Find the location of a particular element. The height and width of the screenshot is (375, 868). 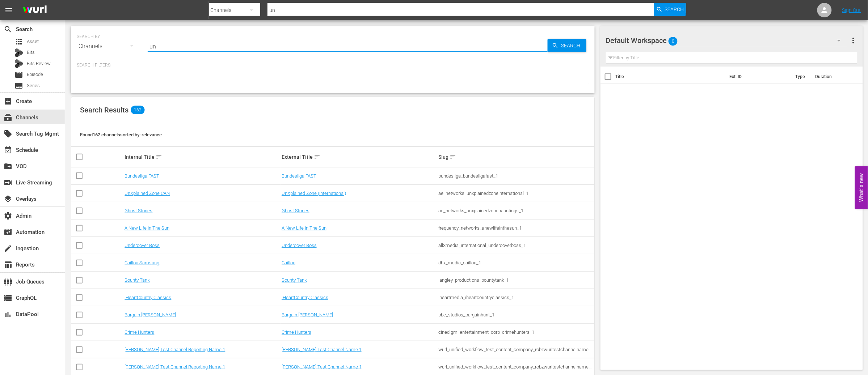

div: bundesliga_bundesligafast_1 is located at coordinates (516, 176).